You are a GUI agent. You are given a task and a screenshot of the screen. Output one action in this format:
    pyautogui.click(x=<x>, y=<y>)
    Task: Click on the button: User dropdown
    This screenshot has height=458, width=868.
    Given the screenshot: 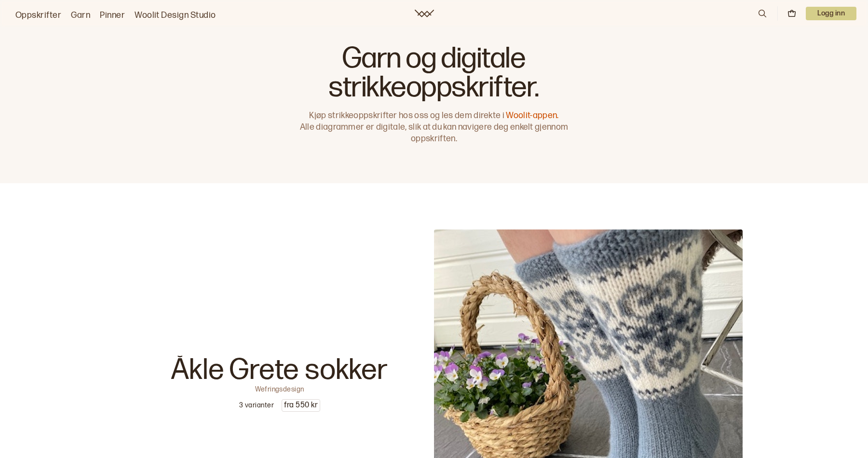 What is the action you would take?
    pyautogui.click(x=831, y=13)
    